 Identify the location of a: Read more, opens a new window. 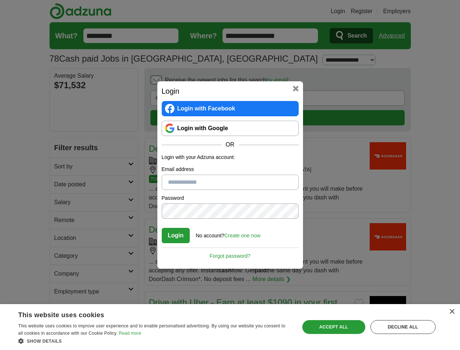
(130, 333).